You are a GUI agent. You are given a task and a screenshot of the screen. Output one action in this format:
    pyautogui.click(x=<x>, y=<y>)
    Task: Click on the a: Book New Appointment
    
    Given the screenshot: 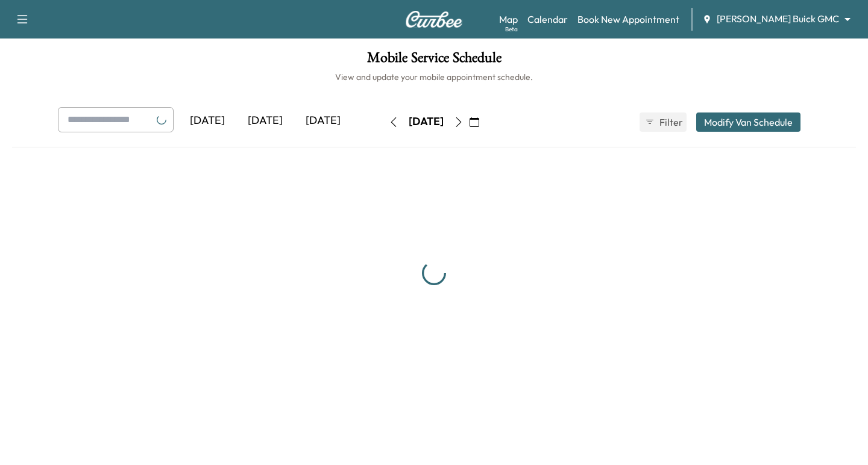 What is the action you would take?
    pyautogui.click(x=628, y=20)
    